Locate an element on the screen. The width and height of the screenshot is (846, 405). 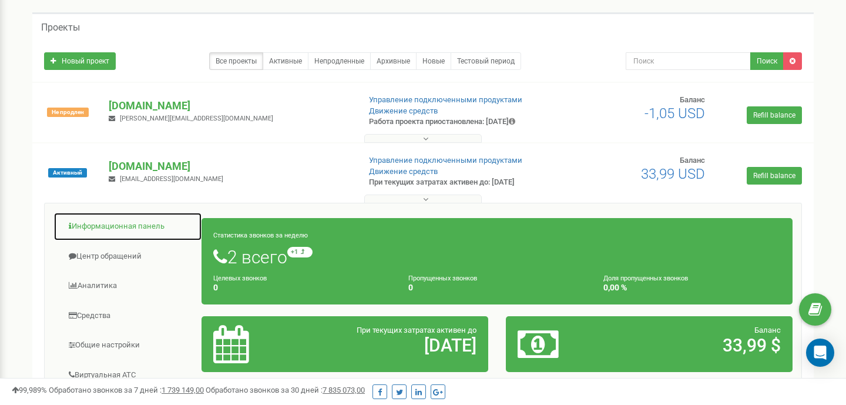
a: Аналитика is located at coordinates (127, 285).